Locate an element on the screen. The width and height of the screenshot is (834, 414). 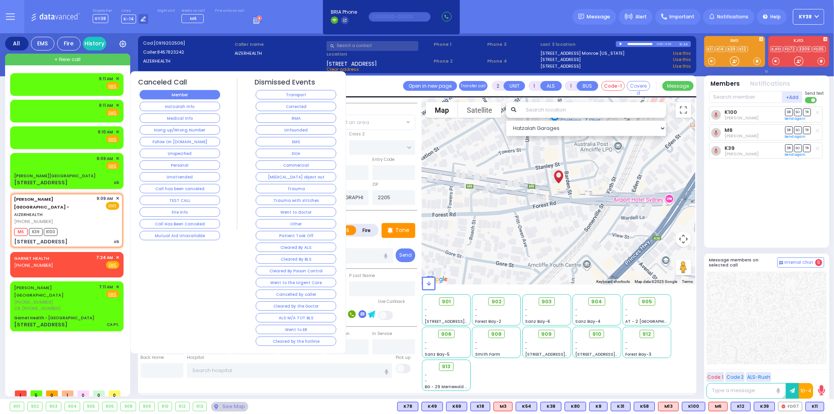
label: Cad: is located at coordinates (188, 43).